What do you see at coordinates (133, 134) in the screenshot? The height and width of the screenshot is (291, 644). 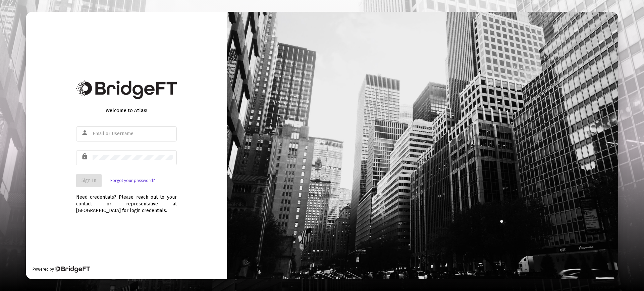 I see `input: Email or Username` at bounding box center [133, 134].